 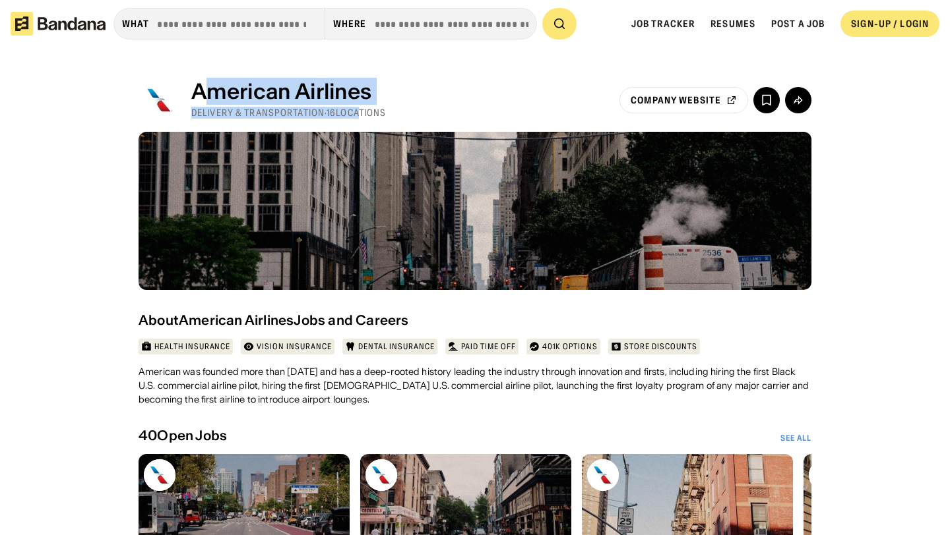 What do you see at coordinates (675, 100) in the screenshot?
I see `div: company website` at bounding box center [675, 100].